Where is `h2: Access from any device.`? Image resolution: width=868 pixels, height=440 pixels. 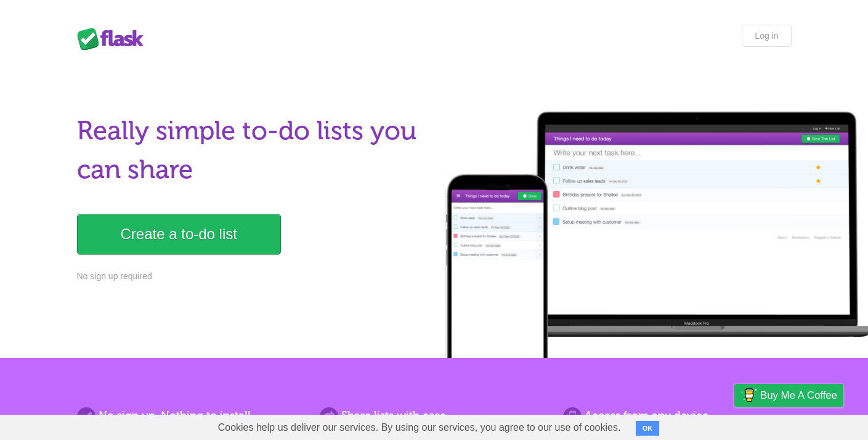 h2: Access from any device. is located at coordinates (677, 415).